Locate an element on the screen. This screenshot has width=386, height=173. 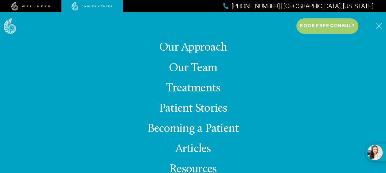
a: Articles is located at coordinates (193, 149).